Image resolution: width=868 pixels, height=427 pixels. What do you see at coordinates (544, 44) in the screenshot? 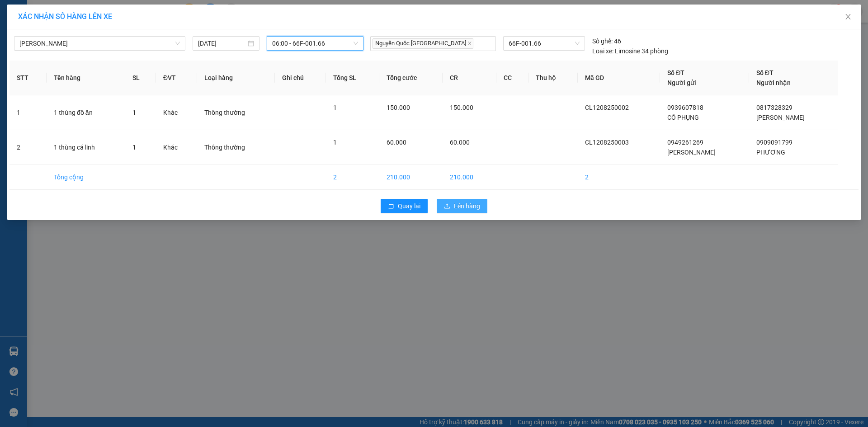
I see `span: 66F-001.66` at bounding box center [544, 44].